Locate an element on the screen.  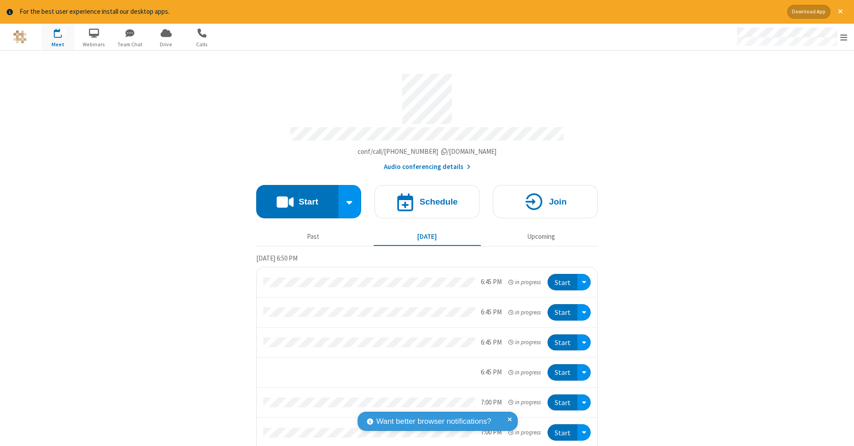
div: For the best user experience install our desktop apps. is located at coordinates (400, 12).